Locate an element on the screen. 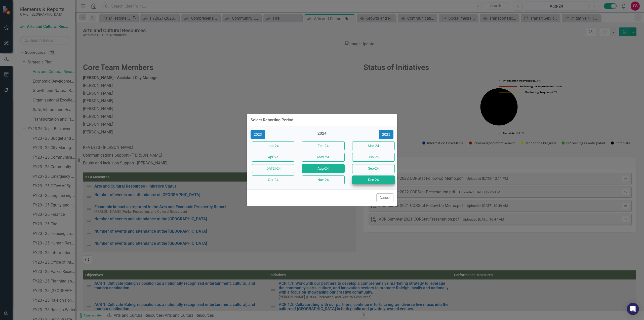 The height and width of the screenshot is (320, 644). button: Cancel is located at coordinates (385, 198).